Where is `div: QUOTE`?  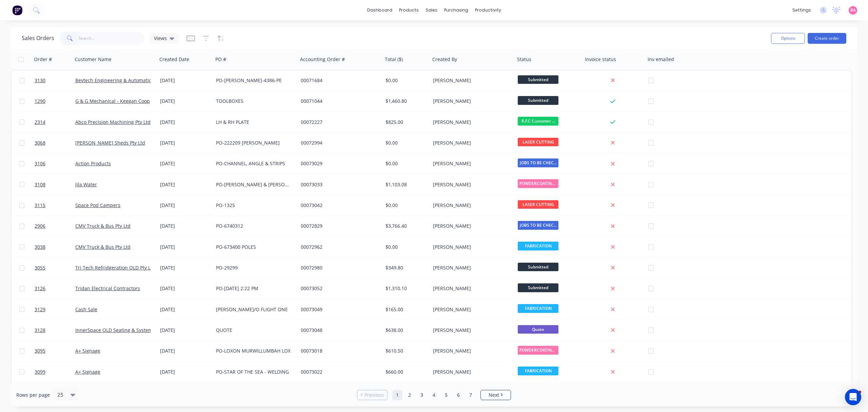 div: QUOTE is located at coordinates (253, 330).